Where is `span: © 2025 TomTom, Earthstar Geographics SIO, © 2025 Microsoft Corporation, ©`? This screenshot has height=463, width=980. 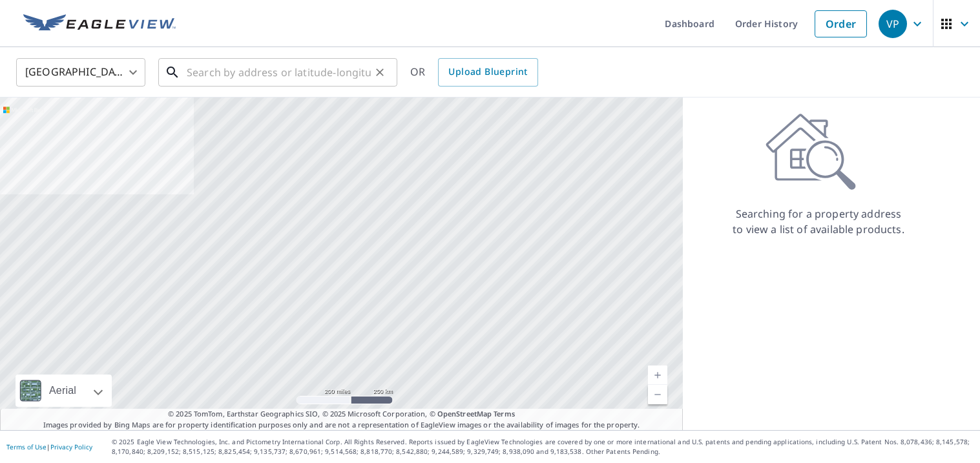
span: © 2025 TomTom, Earthstar Geographics SIO, © 2025 Microsoft Corporation, © is located at coordinates (341, 414).